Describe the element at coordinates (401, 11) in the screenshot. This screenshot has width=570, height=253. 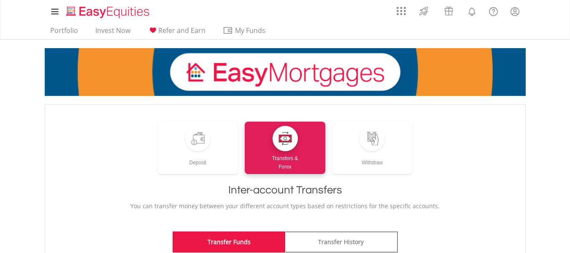
I see `img: grid-menu-icon.svg` at that location.